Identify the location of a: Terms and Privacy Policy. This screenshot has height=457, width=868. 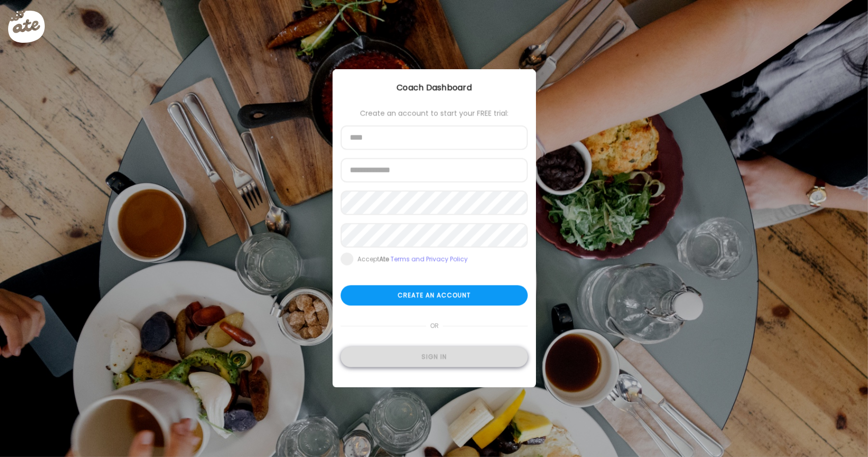
(429, 259).